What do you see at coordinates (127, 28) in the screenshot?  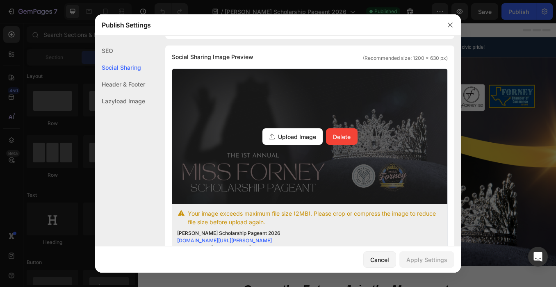 I see `i: "Values, Excellence, Community,”` at bounding box center [127, 28].